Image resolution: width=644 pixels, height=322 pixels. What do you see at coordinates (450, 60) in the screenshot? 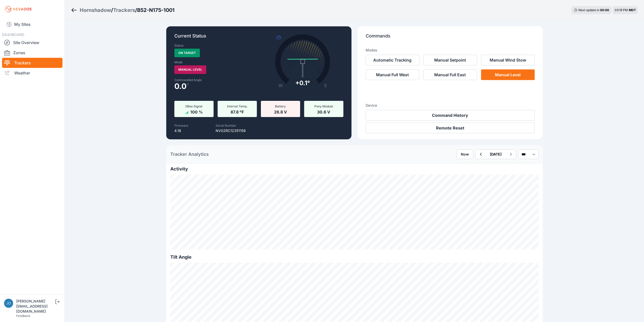
I see `button: Manual Setpoint` at bounding box center [450, 60].